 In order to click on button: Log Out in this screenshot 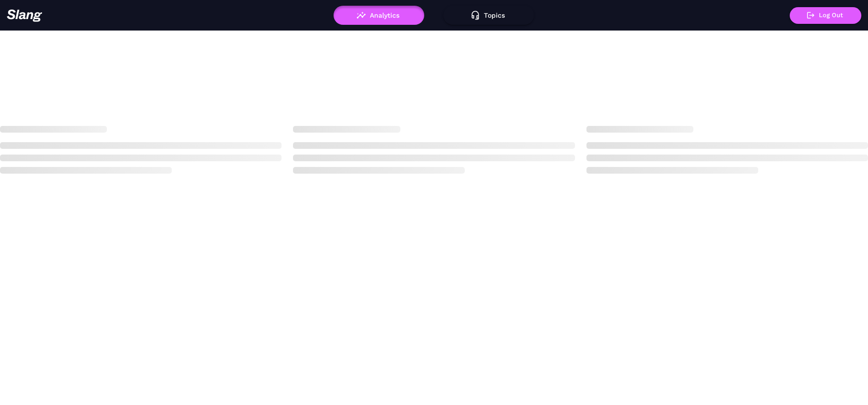, I will do `click(826, 15)`.